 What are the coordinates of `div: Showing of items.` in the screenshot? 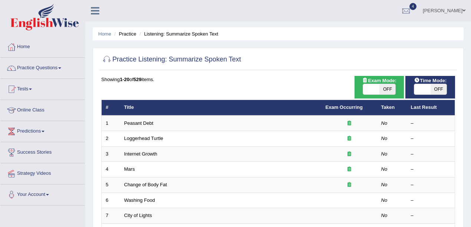 It's located at (278, 79).